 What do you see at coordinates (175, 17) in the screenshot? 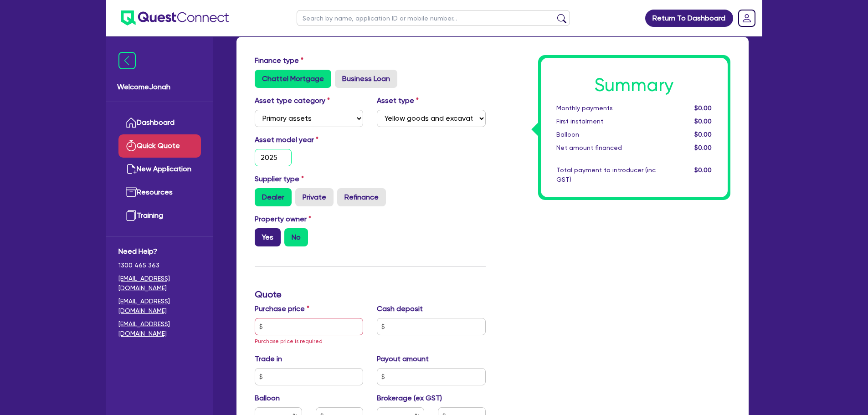
I see `img: quest-connect-logo-blue` at bounding box center [175, 17].